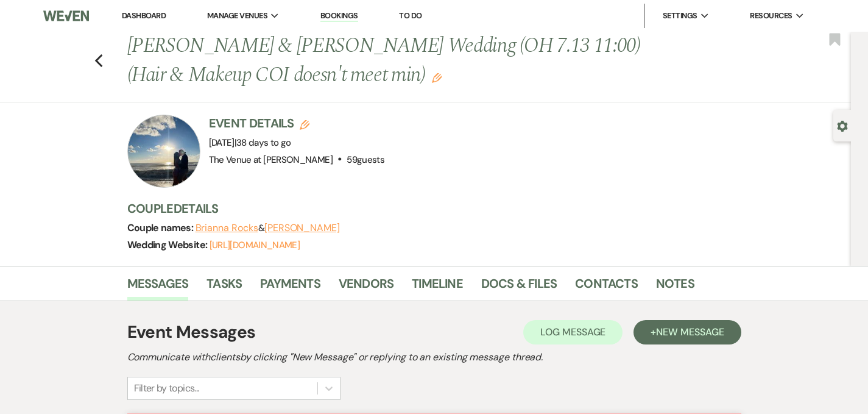 This screenshot has height=414, width=868. I want to click on button: Edit, so click(437, 77).